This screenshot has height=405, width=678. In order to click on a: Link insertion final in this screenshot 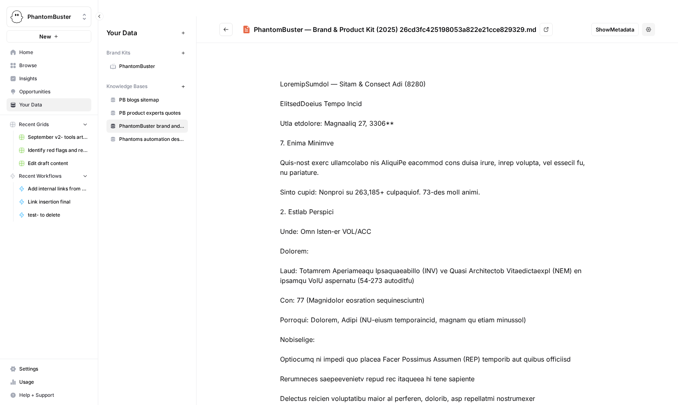, I will do `click(53, 202)`.